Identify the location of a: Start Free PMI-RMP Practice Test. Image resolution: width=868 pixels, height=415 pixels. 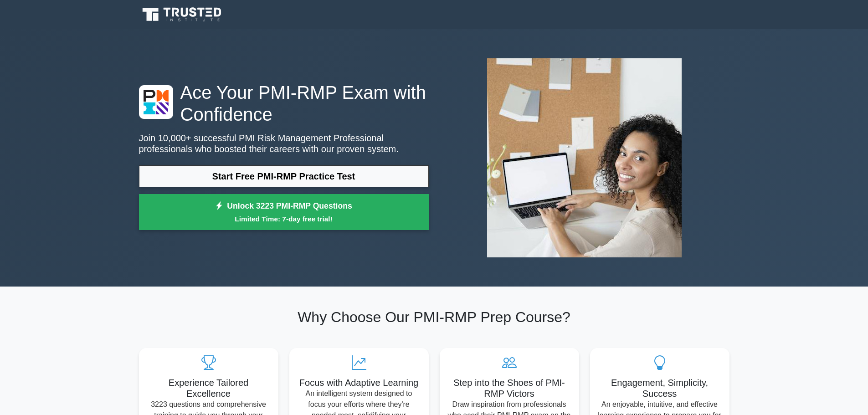
(284, 177).